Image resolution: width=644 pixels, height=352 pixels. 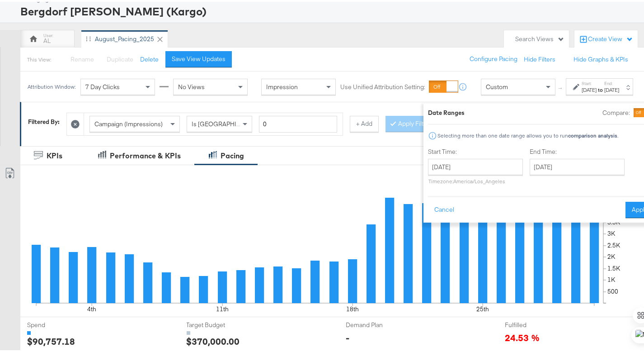 What do you see at coordinates (145, 154) in the screenshot?
I see `div: Performance & KPIs` at bounding box center [145, 154].